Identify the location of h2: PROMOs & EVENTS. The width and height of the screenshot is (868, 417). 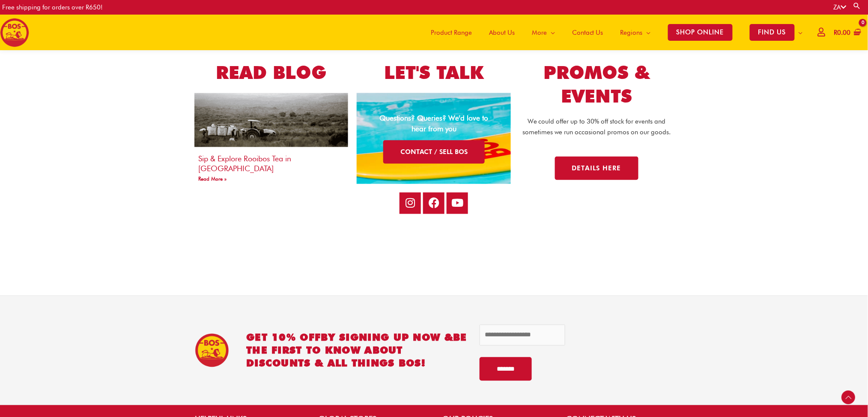
(596, 84).